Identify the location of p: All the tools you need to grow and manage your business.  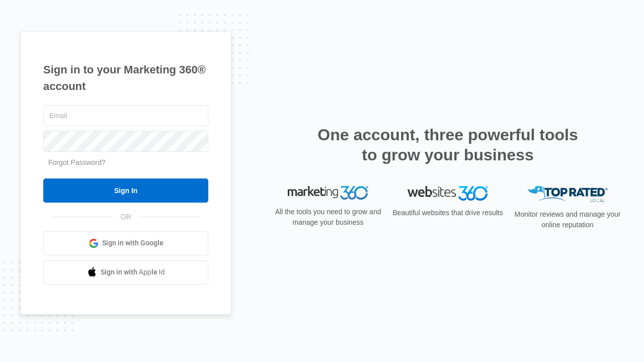
(328, 217).